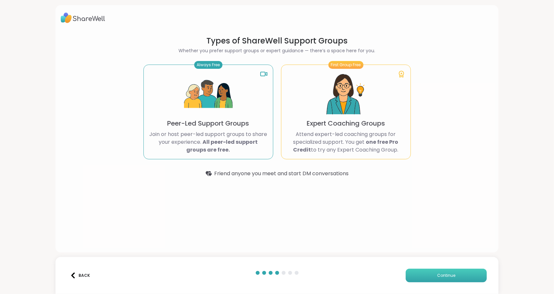 Image resolution: width=554 pixels, height=294 pixels. I want to click on span: Continue, so click(446, 275).